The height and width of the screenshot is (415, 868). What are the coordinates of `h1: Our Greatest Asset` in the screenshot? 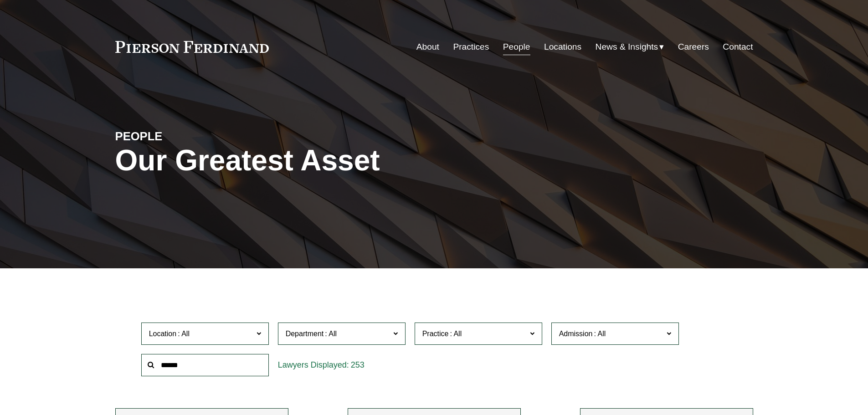 It's located at (328, 161).